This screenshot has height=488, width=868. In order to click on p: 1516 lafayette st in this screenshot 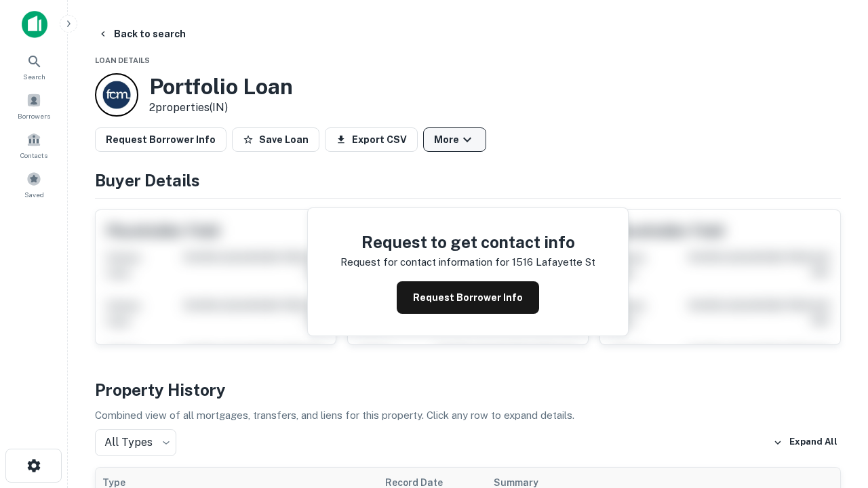, I will do `click(553, 262)`.